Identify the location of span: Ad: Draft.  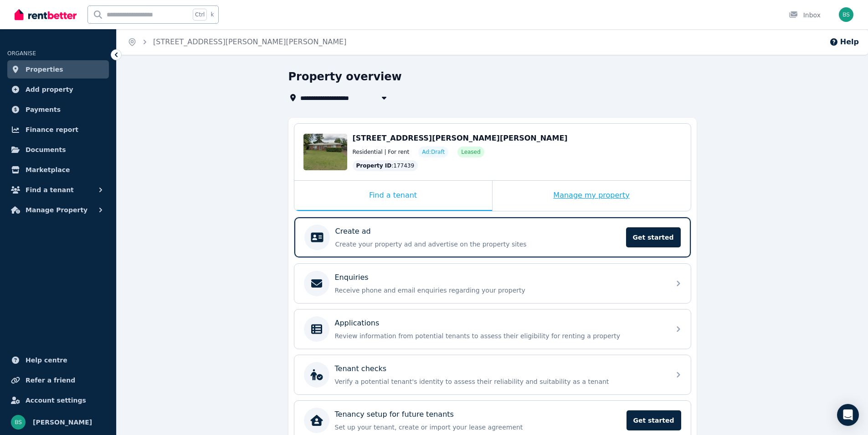
(433, 152).